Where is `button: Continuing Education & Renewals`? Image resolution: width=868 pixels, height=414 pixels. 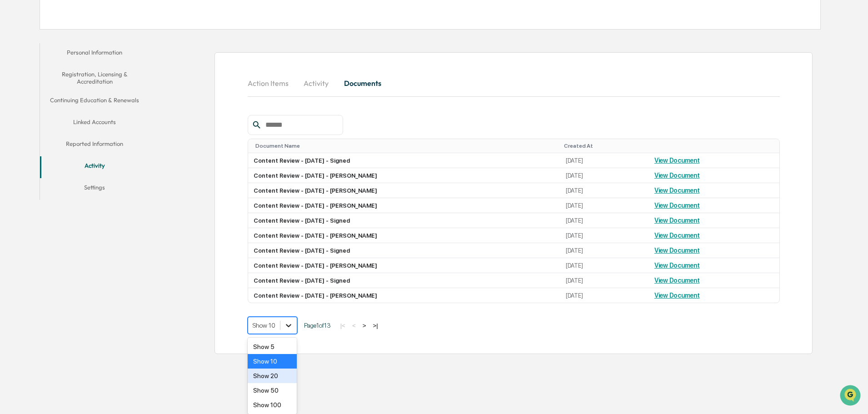
button: Continuing Education & Renewals is located at coordinates (94, 102).